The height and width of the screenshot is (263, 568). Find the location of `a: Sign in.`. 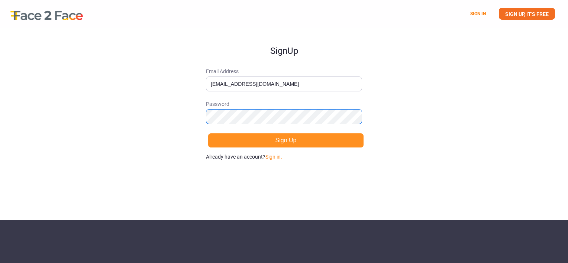

a: Sign in. is located at coordinates (274, 157).